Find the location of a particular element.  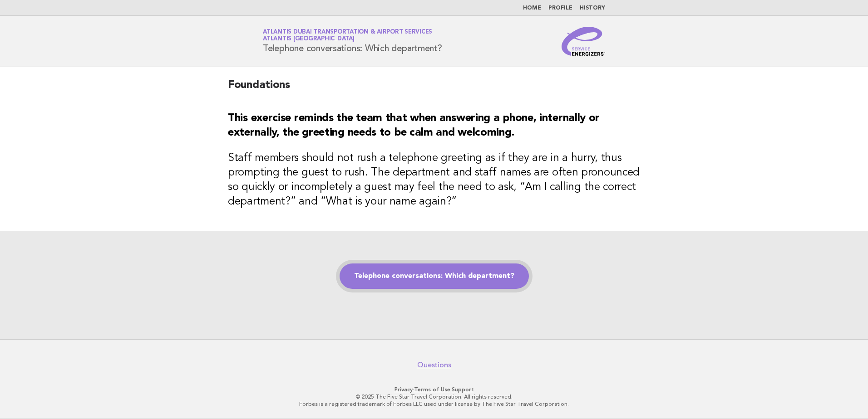

strong: This exercise reminds the team that when answering a phone, internally or externally, the greetin... is located at coordinates (414, 125).